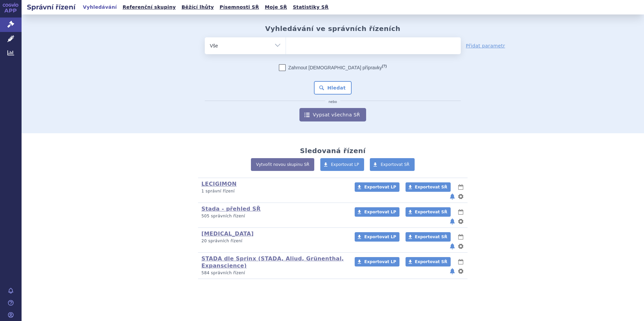 This screenshot has width=644, height=321. What do you see at coordinates (333, 115) in the screenshot?
I see `a: Vypsat všechna SŘ` at bounding box center [333, 115].